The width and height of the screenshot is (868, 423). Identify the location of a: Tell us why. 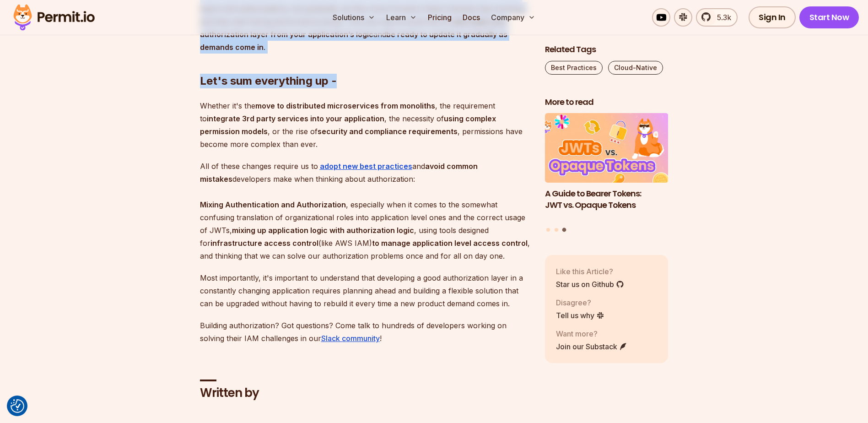
(581, 315).